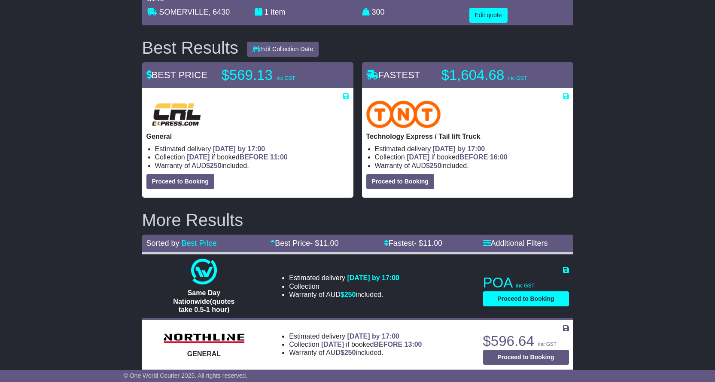  What do you see at coordinates (283, 49) in the screenshot?
I see `button: Edit Collection Date` at bounding box center [283, 49].